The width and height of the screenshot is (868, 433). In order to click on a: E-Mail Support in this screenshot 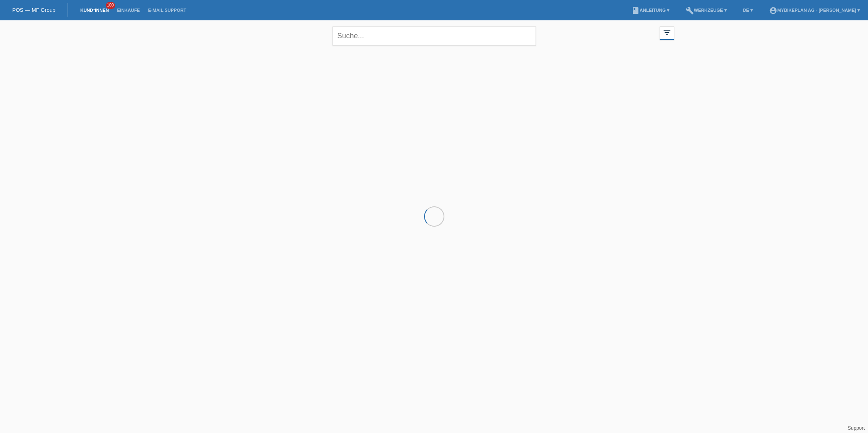, I will do `click(167, 10)`.